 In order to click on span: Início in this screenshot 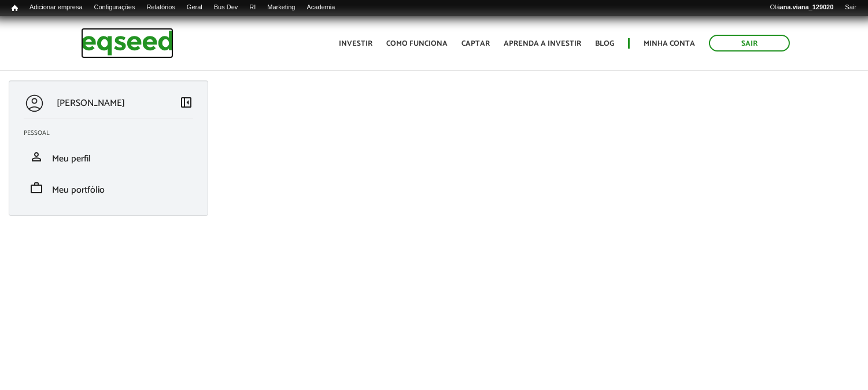, I will do `click(14, 8)`.